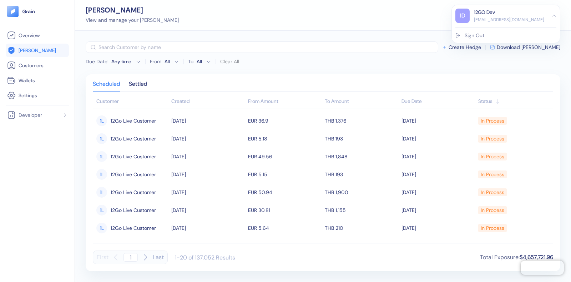 The image size is (571, 282). Describe the element at coordinates (361, 192) in the screenshot. I see `td: THB 1,900` at that location.